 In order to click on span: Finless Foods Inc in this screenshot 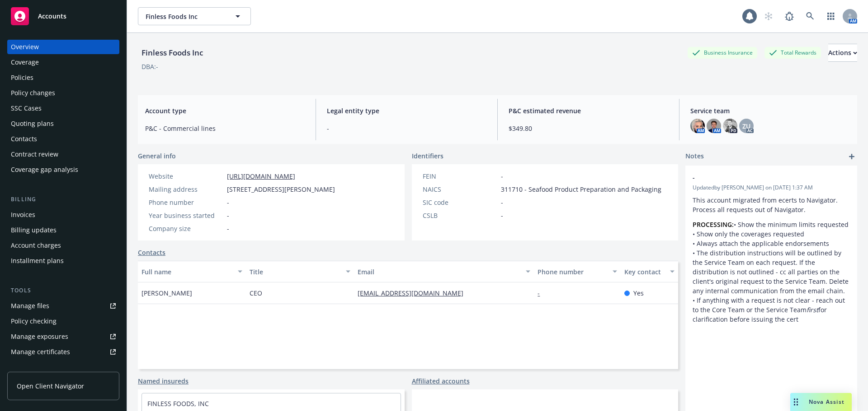, I will do `click(185, 16)`.